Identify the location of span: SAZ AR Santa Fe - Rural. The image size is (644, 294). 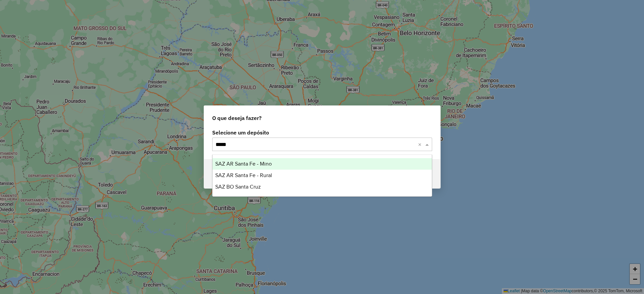
(244, 175).